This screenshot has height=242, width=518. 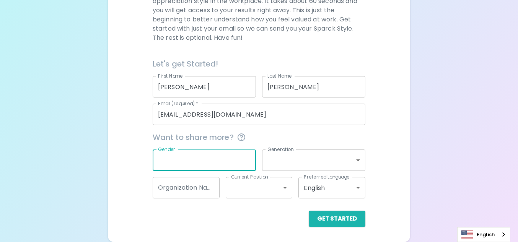 What do you see at coordinates (170, 76) in the screenshot?
I see `label: First Name` at bounding box center [170, 76].